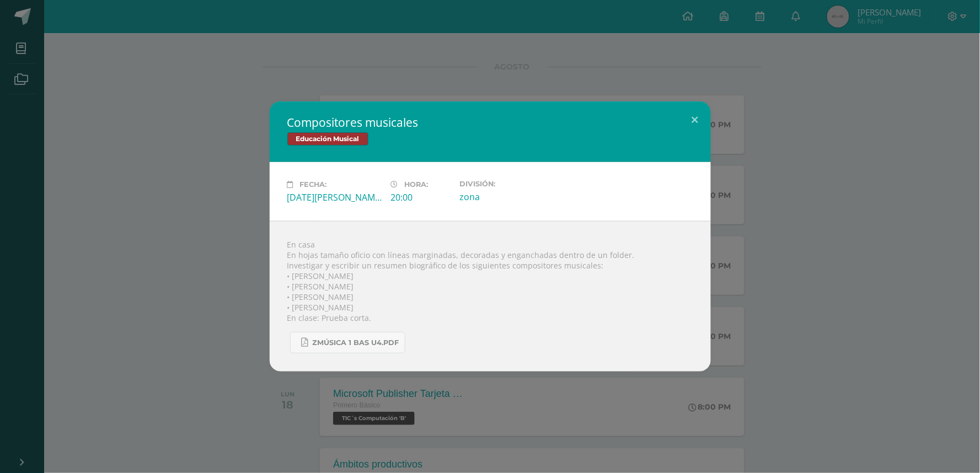  I want to click on button: Close (Esc), so click(695, 120).